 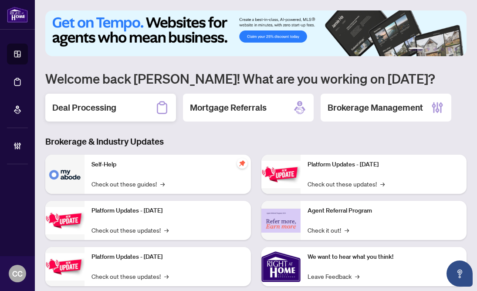 What do you see at coordinates (416, 49) in the screenshot?
I see `button: 1` at bounding box center [416, 49].